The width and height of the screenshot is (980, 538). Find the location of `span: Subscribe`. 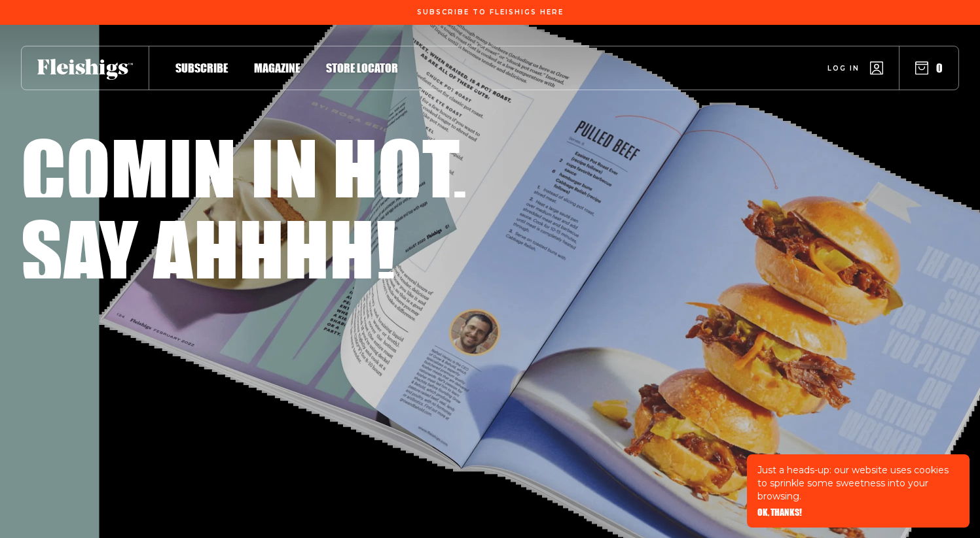

span: Subscribe is located at coordinates (202, 68).